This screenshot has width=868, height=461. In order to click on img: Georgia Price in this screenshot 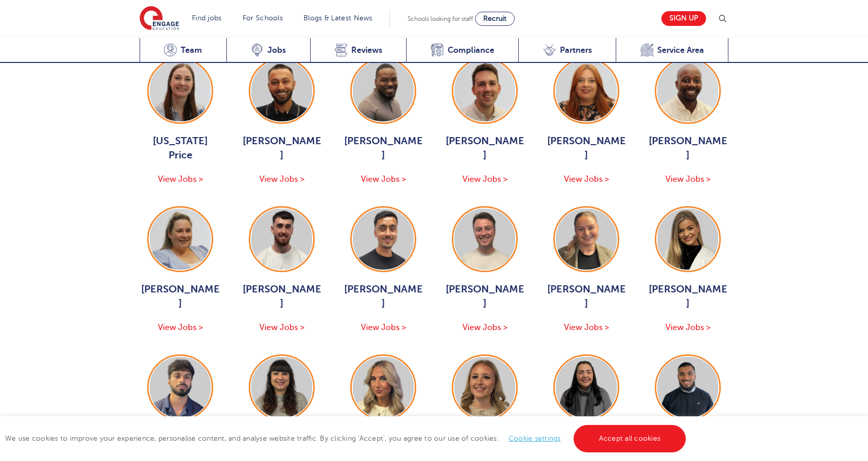, I will do `click(180, 91)`.